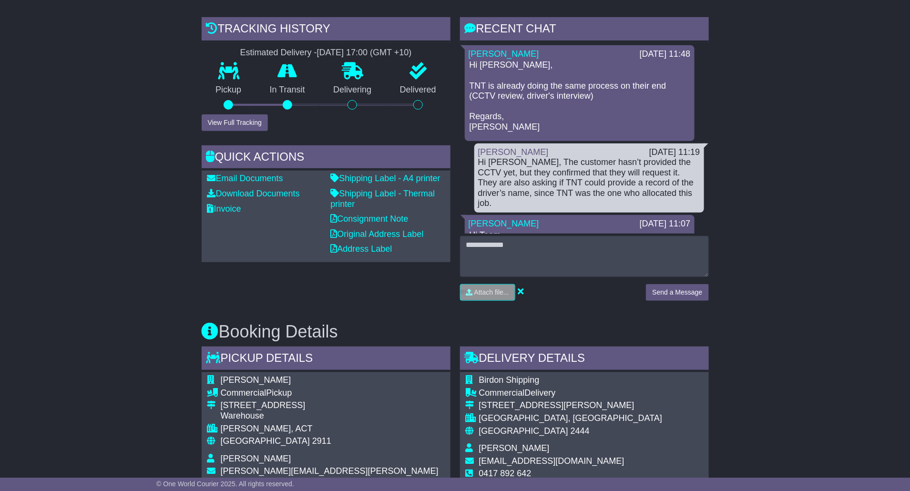 Image resolution: width=910 pixels, height=491 pixels. I want to click on a: Invoice, so click(224, 209).